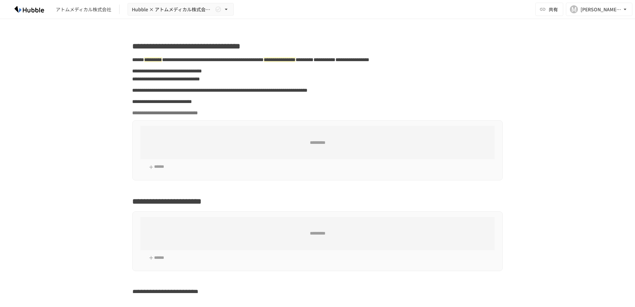  What do you see at coordinates (574, 9) in the screenshot?
I see `div: M` at bounding box center [574, 9].